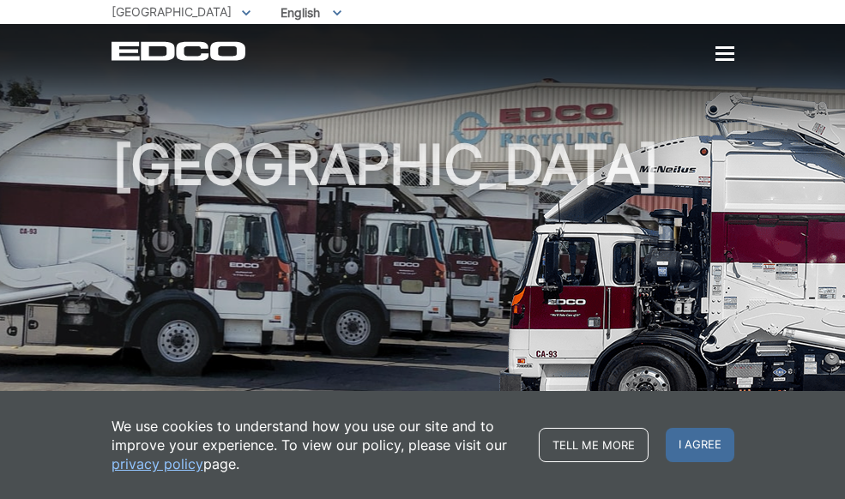  Describe the element at coordinates (317, 445) in the screenshot. I see `p: We use cookies to understand how you use our site and to improve your experience. To view our pol...` at that location.